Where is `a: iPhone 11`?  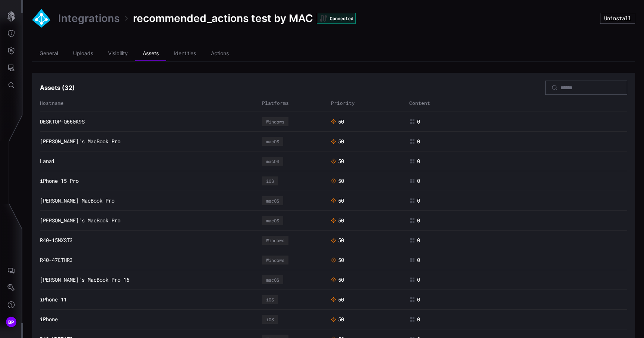
a: iPhone 11 is located at coordinates (53, 299).